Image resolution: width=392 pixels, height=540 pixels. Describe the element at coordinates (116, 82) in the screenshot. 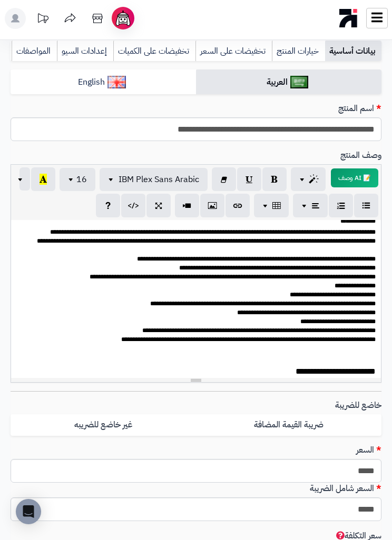

I see `img: English` at that location.